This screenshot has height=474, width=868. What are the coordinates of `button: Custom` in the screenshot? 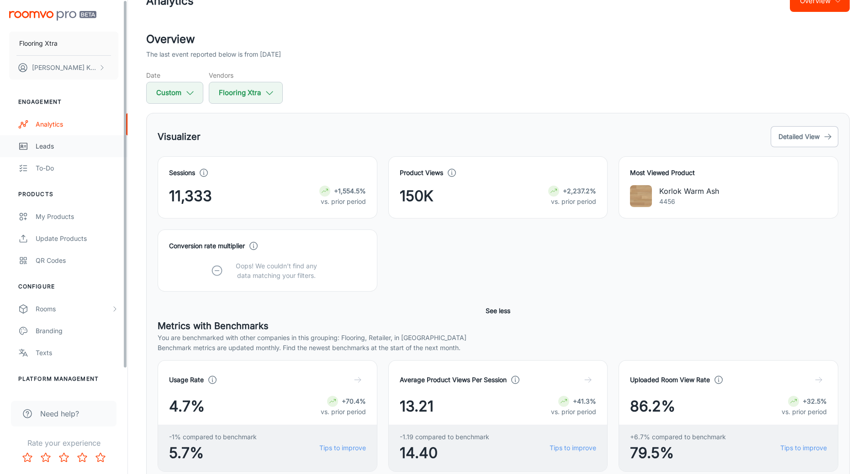 It's located at (174, 93).